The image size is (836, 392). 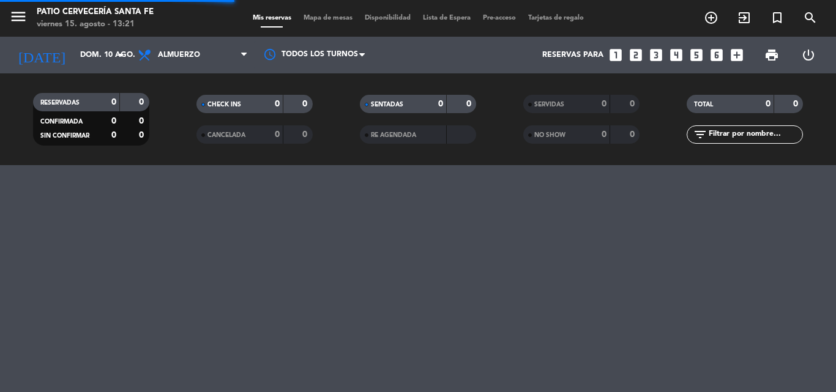 What do you see at coordinates (737, 55) in the screenshot?
I see `i: add_box` at bounding box center [737, 55].